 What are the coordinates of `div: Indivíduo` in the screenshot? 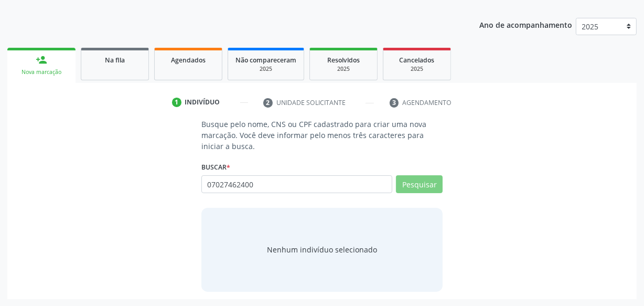 It's located at (203, 102).